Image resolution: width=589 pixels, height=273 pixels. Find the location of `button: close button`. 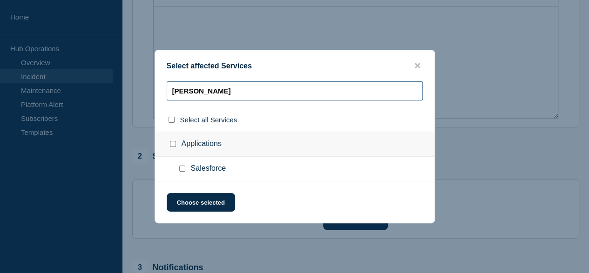

button: close button is located at coordinates (417, 66).